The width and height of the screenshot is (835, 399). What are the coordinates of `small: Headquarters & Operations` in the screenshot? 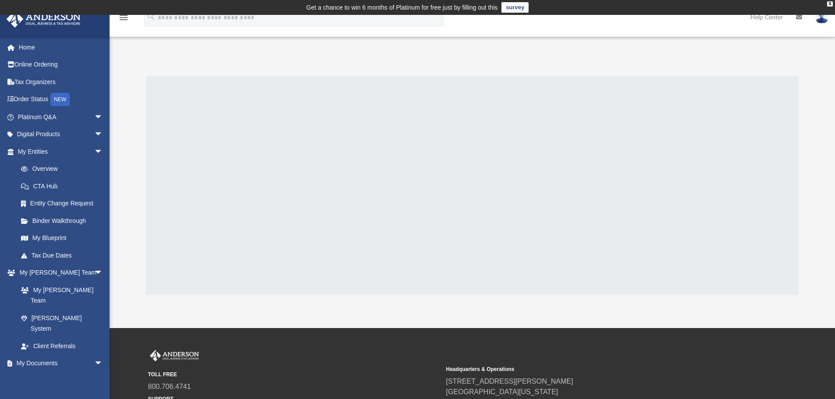 It's located at (592, 369).